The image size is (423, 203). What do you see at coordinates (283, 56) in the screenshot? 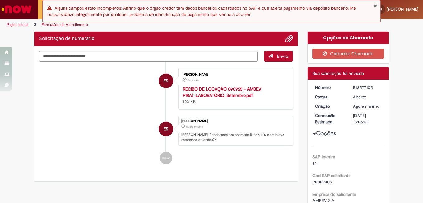
I see `span: Enviar` at bounding box center [283, 56].